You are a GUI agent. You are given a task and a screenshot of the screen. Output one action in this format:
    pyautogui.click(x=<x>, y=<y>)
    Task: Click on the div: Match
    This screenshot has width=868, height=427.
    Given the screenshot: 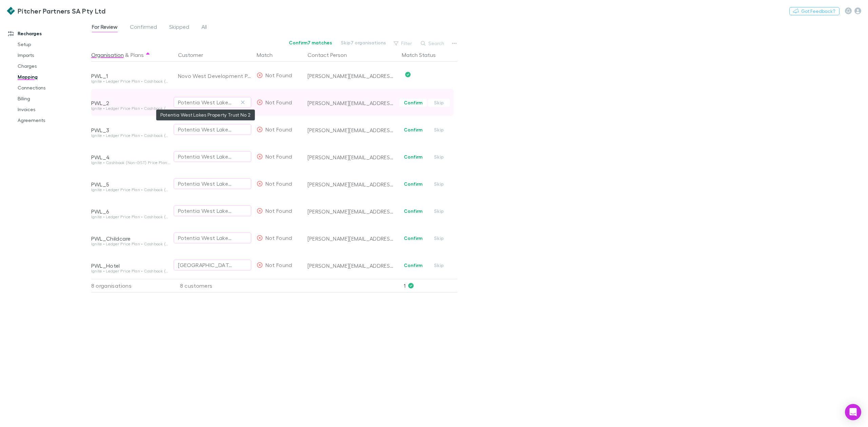 What is the action you would take?
    pyautogui.click(x=269, y=55)
    